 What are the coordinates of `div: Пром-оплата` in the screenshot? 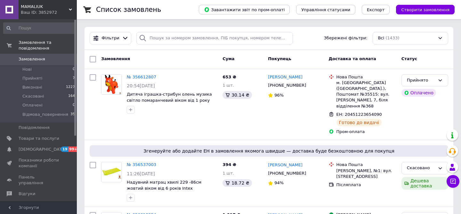 It's located at (366, 132).